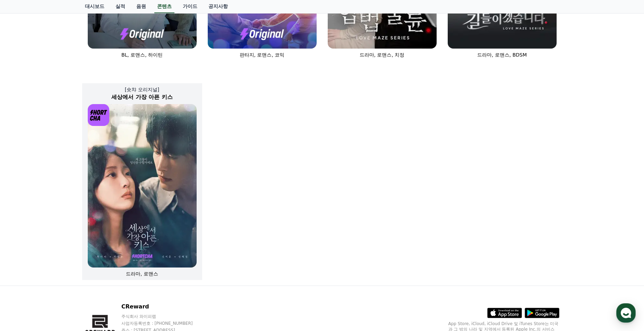 Image resolution: width=644 pixels, height=331 pixels. I want to click on a: [숏챠 오리지널] 세상에서 가장 아픈 키스 세상에서 가장 아픈 키스 [object Object] Logo 드라마, 로맨스, so click(142, 181).